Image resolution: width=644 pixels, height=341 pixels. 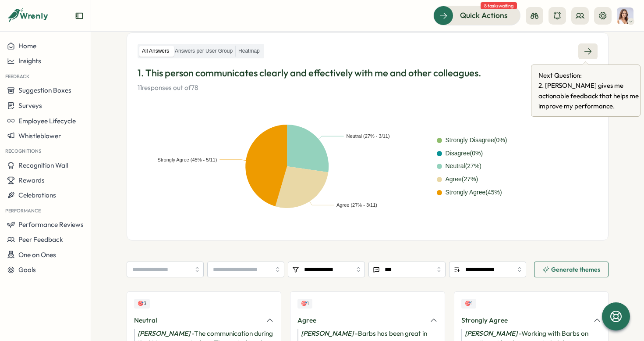 What do you see at coordinates (37, 255) in the screenshot?
I see `span: One on Ones` at bounding box center [37, 255].